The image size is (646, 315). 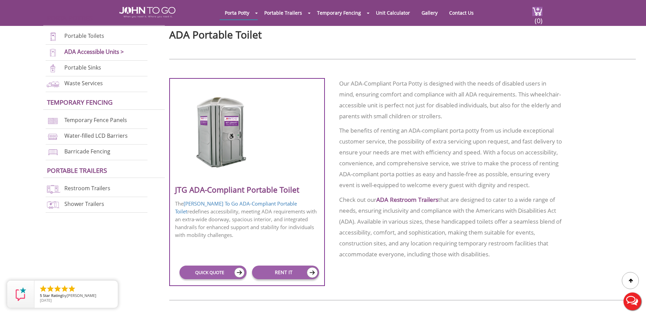 I want to click on a: Porta Potties, so click(x=70, y=18).